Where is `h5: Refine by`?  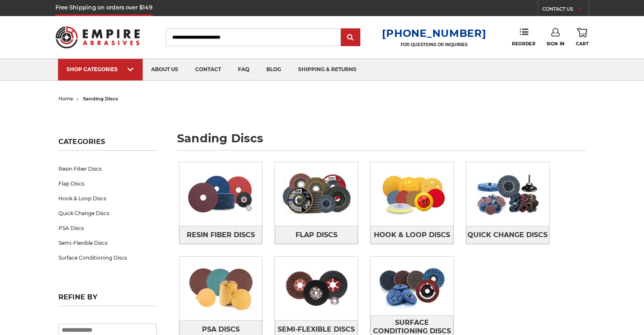 h5: Refine by is located at coordinates (108, 299).